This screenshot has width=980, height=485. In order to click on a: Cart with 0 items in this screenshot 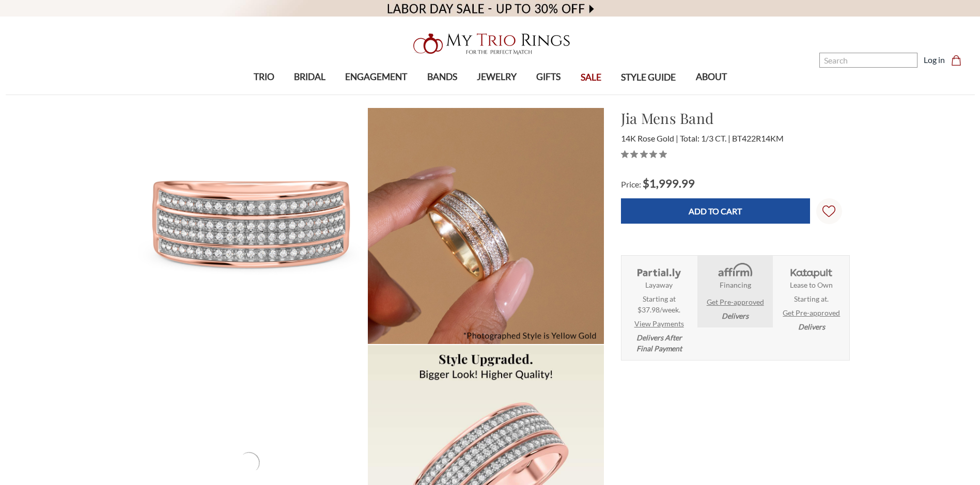, I will do `click(959, 60)`.